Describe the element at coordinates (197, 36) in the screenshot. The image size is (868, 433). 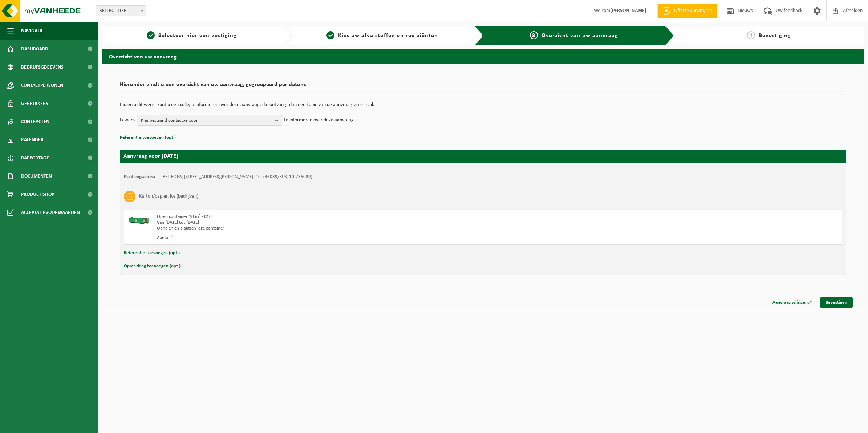
I see `span: Selecteer hier een vestiging` at that location.